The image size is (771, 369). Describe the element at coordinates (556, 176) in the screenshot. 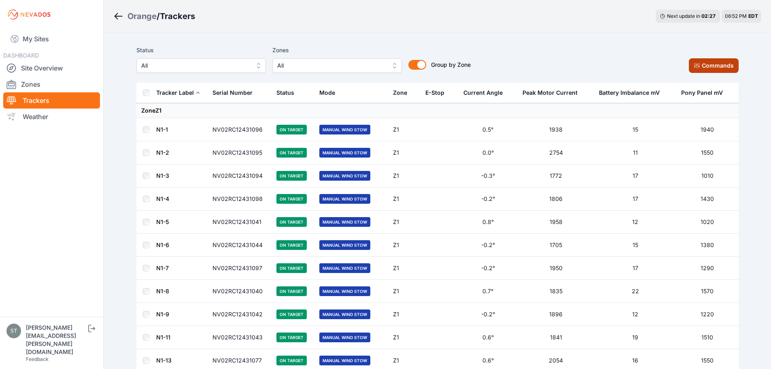

I see `td: 1772` at that location.